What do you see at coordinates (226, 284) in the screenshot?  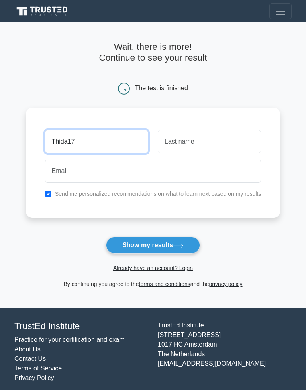 I see `a: privacy policy` at bounding box center [226, 284].